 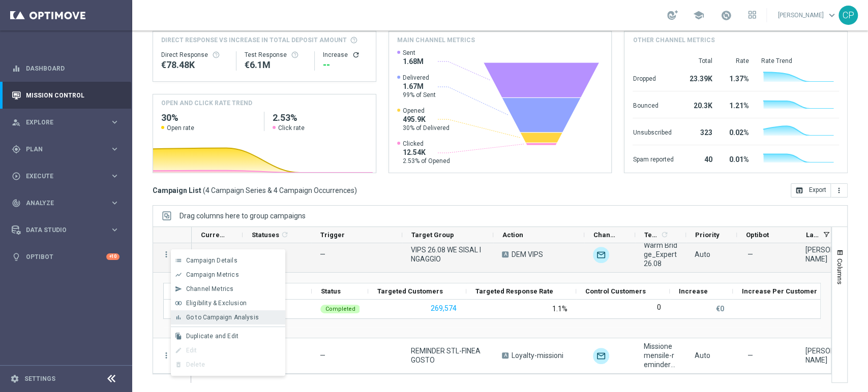 What do you see at coordinates (513, 235) in the screenshot?
I see `span: Action` at bounding box center [513, 235].